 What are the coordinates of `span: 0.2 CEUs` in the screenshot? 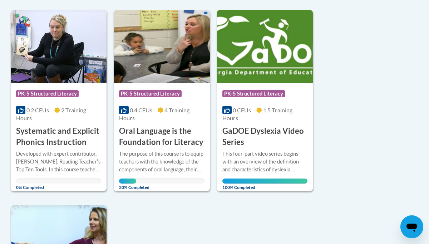 It's located at (38, 110).